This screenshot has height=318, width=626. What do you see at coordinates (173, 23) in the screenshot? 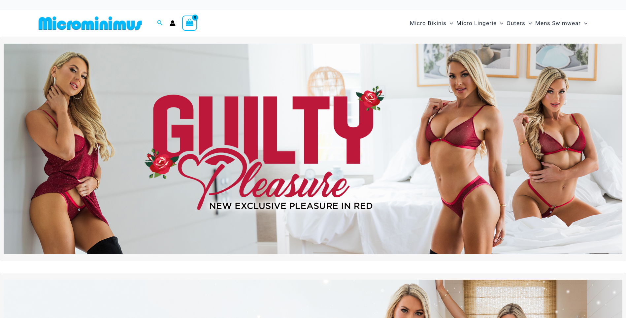
I see `a: Account icon link` at bounding box center [173, 23].